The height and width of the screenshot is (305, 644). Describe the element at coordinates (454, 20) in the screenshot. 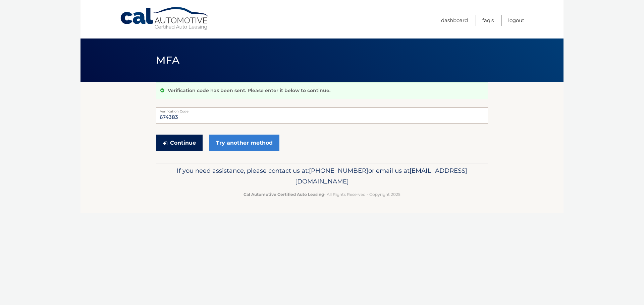

I see `a: Dashboard` at that location.